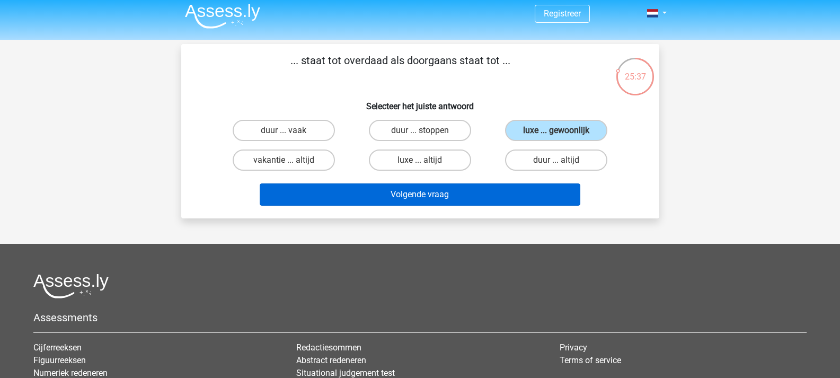 This screenshot has height=378, width=840. Describe the element at coordinates (329, 347) in the screenshot. I see `a: Redactiesommen` at that location.